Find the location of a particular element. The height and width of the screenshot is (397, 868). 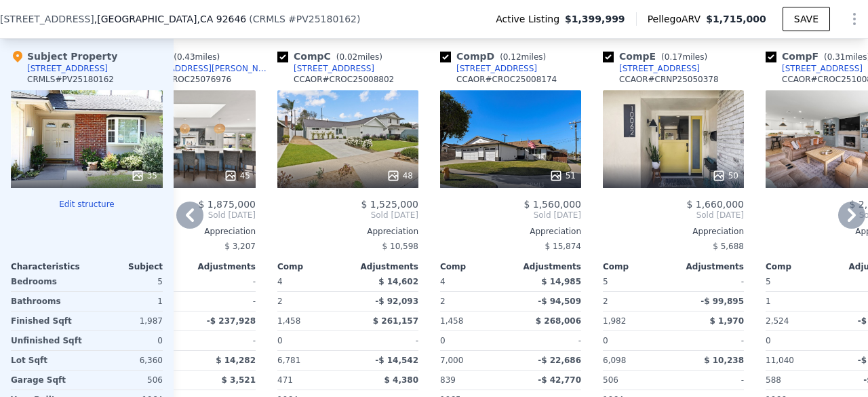

span: $ 1,525,000 is located at coordinates (389, 204).